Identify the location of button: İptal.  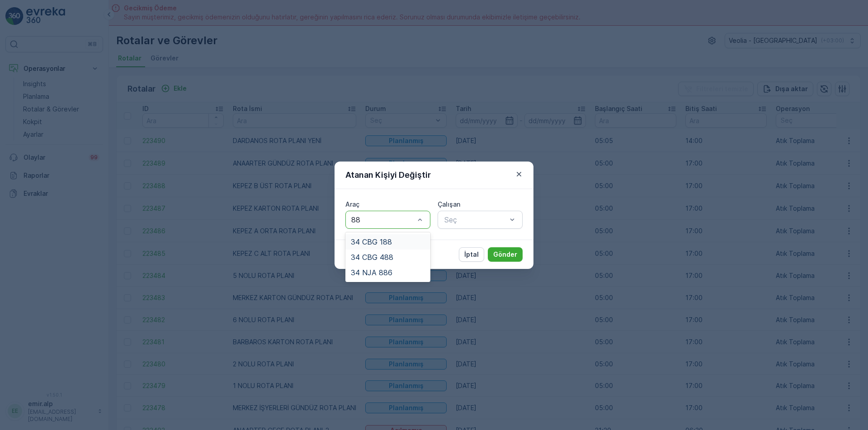
(471, 254).